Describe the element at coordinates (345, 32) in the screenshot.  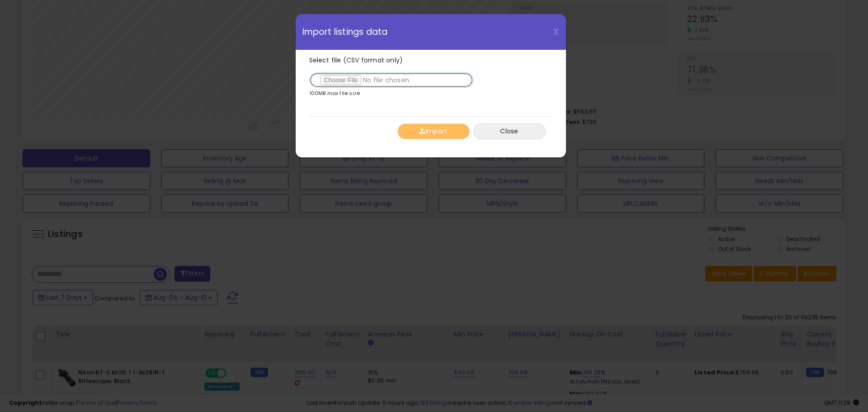
I see `span: Import listings data` at that location.